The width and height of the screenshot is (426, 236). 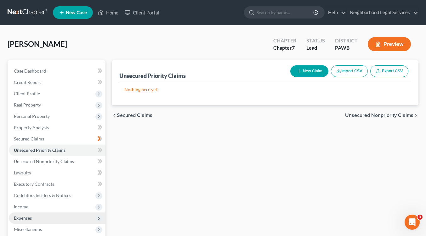 I want to click on a: Neighborhood Legal Services, so click(x=382, y=13).